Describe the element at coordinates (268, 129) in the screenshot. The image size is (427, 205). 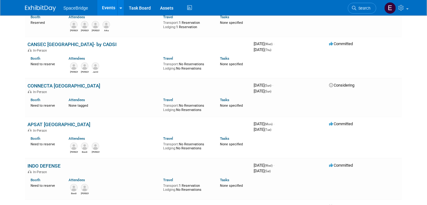
I see `span: (Tue)` at that location.